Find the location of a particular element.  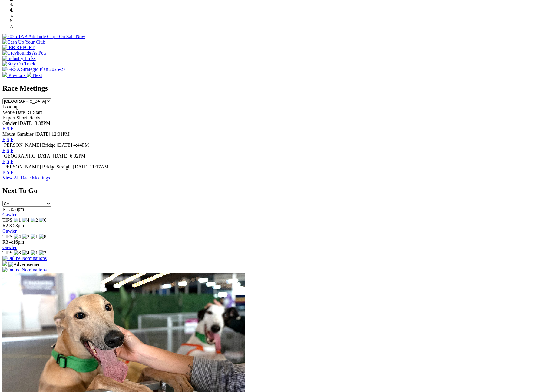

img: chevron-right-pager-white.svg is located at coordinates (29, 74).